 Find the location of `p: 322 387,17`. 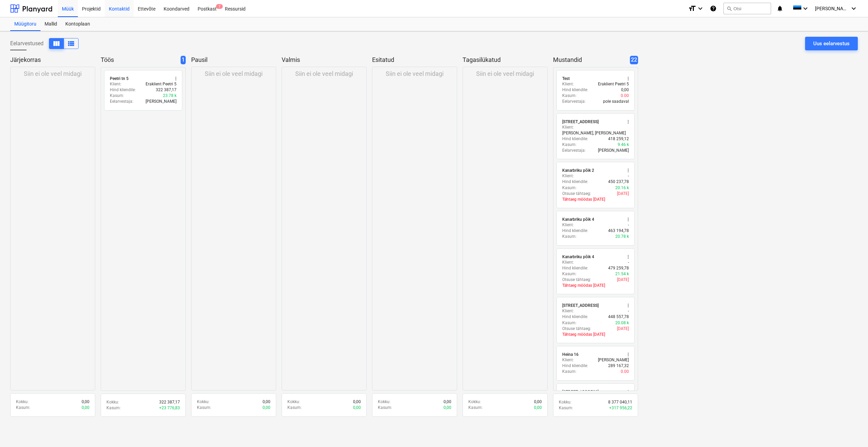

p: 322 387,17 is located at coordinates (169, 402).